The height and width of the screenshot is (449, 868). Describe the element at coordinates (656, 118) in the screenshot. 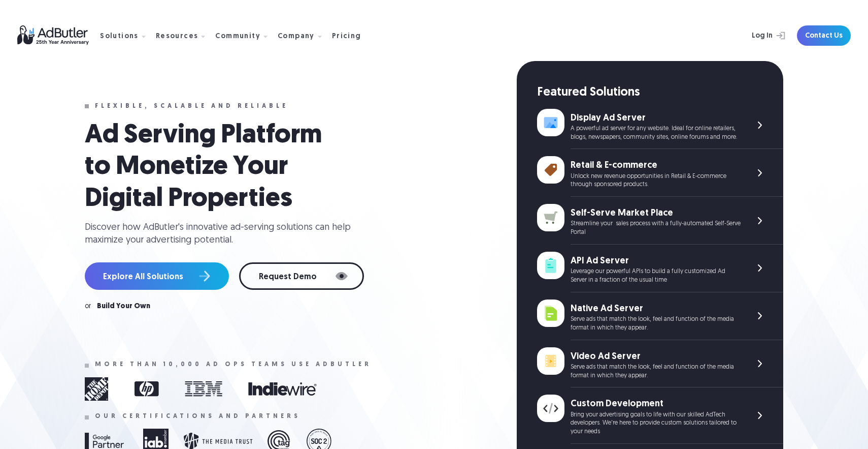

I see `div: Display Ad Server` at that location.